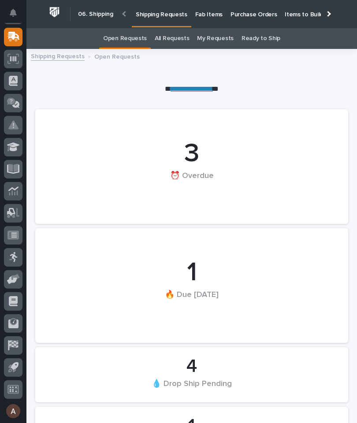 Image resolution: width=357 pixels, height=423 pixels. Describe the element at coordinates (13, 13) in the screenshot. I see `button: Notifications` at that location.